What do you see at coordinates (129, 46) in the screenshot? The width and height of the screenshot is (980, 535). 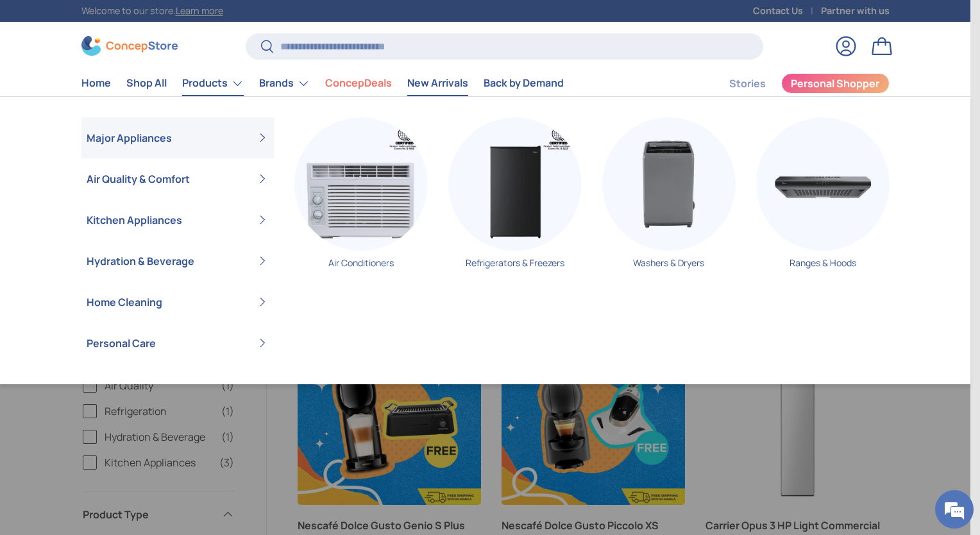 I see `img: ConcepStore` at bounding box center [129, 46].